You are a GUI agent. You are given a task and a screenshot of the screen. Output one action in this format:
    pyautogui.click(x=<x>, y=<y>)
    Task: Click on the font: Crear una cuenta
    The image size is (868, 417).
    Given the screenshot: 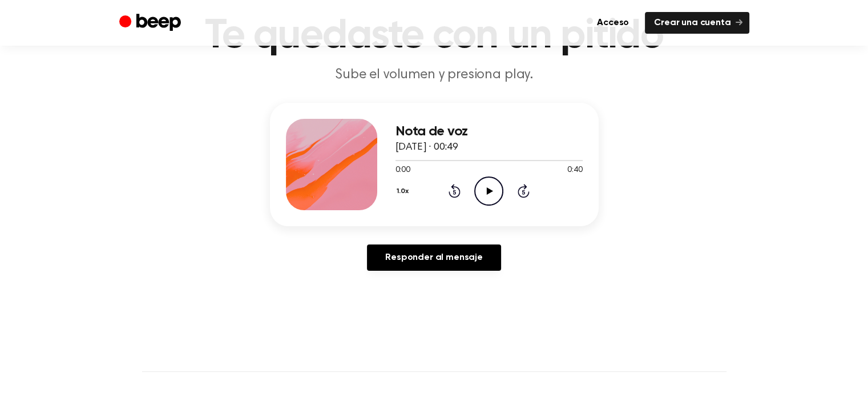 What is the action you would take?
    pyautogui.click(x=692, y=23)
    